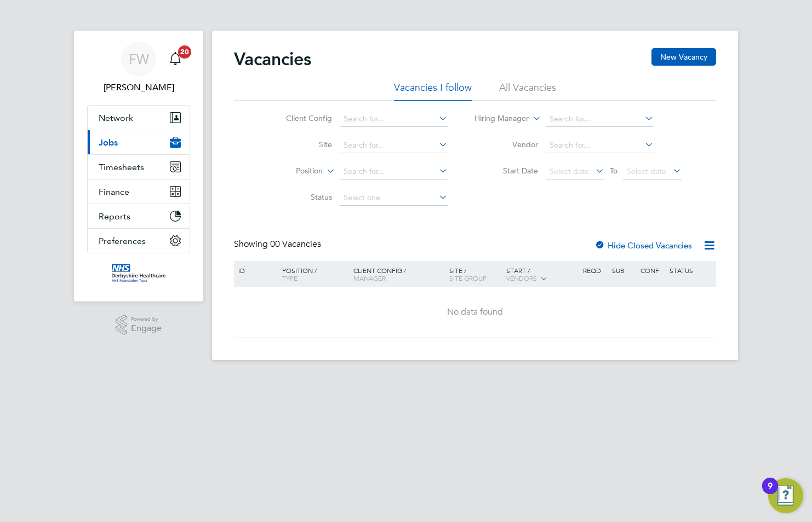 This screenshot has height=522, width=812. What do you see at coordinates (290, 278) in the screenshot?
I see `span: Type` at bounding box center [290, 278].